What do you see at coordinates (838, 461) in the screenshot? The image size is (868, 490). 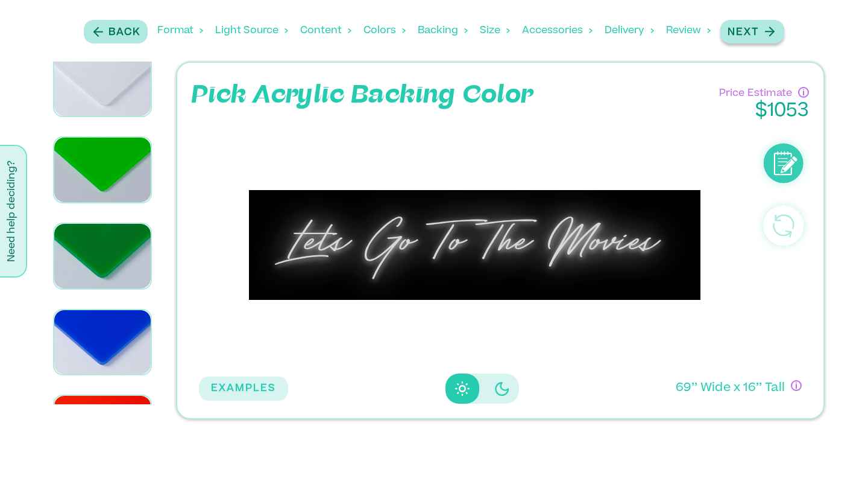 I see `div: Chat Widget` at bounding box center [838, 461].